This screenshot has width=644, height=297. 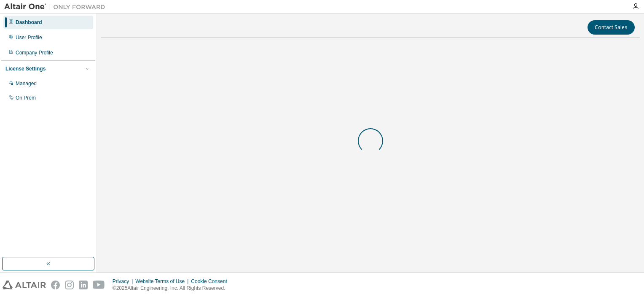 What do you see at coordinates (172, 288) in the screenshot?
I see `p: © 2025 Altair Engineering, Inc. All Rights Reserved.` at bounding box center [172, 288].